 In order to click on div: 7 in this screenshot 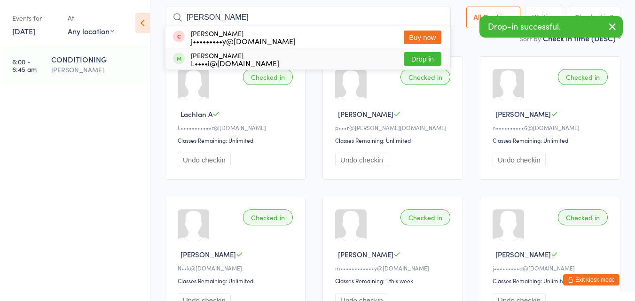, I will do `click(612, 17)`.